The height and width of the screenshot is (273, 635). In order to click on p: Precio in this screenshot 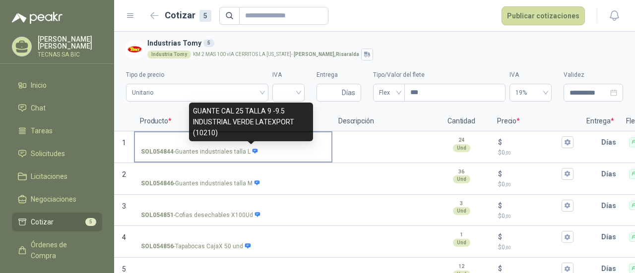, I will do `click(535, 121)`.